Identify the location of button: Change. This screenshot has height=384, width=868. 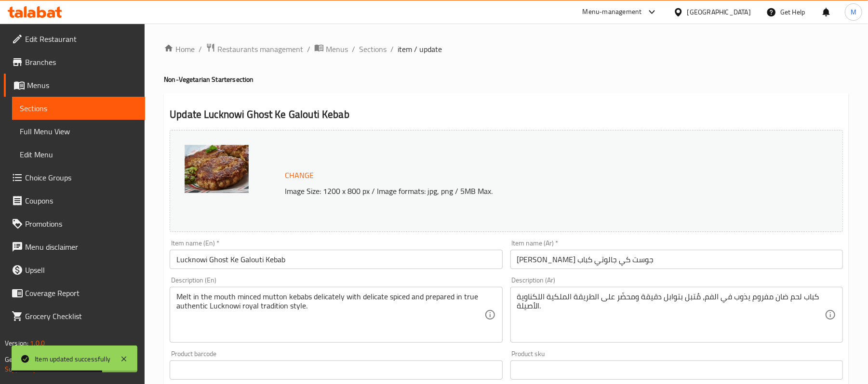
(300, 175).